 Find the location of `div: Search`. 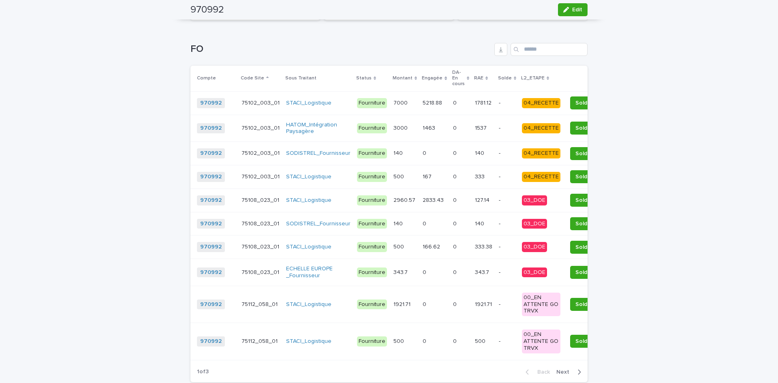

div: Search is located at coordinates (549, 49).